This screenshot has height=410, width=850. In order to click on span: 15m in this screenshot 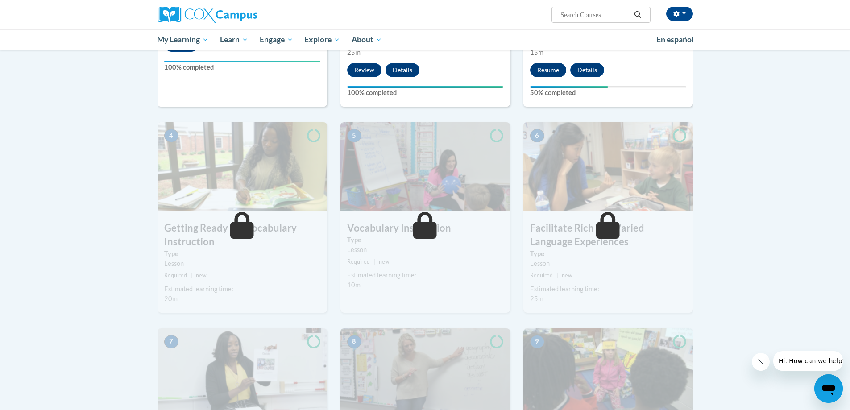, I will do `click(537, 52)`.